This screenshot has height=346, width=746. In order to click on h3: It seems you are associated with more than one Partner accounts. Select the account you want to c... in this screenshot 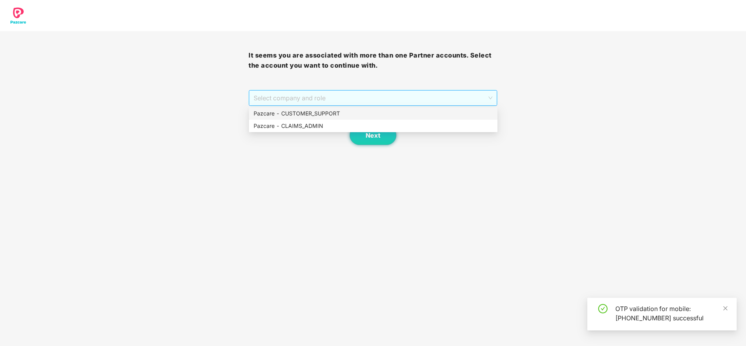, I will do `click(373, 60)`.